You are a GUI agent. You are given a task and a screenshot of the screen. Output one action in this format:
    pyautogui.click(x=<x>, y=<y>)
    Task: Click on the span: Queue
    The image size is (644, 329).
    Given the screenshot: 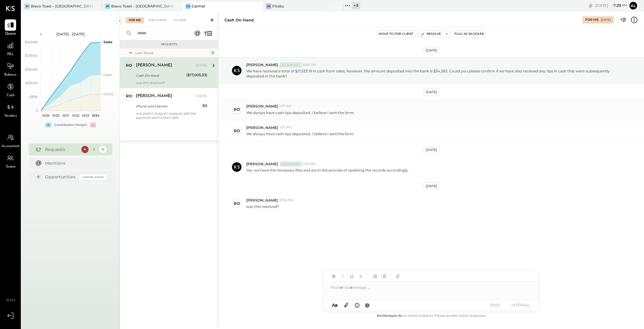 What is the action you would take?
    pyautogui.click(x=10, y=34)
    